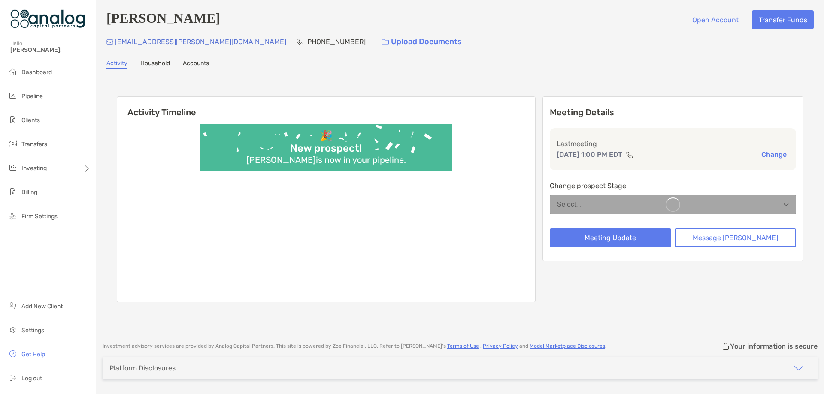  I want to click on a: Upload Documents, so click(421, 42).